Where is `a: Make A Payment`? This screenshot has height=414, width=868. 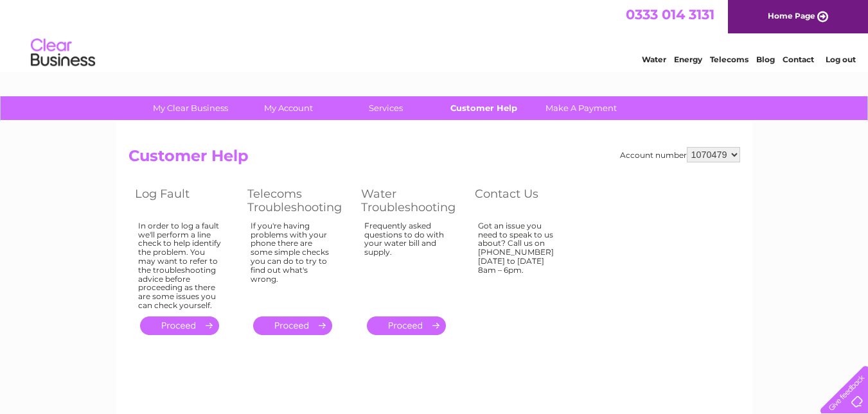 a: Make A Payment is located at coordinates (581, 108).